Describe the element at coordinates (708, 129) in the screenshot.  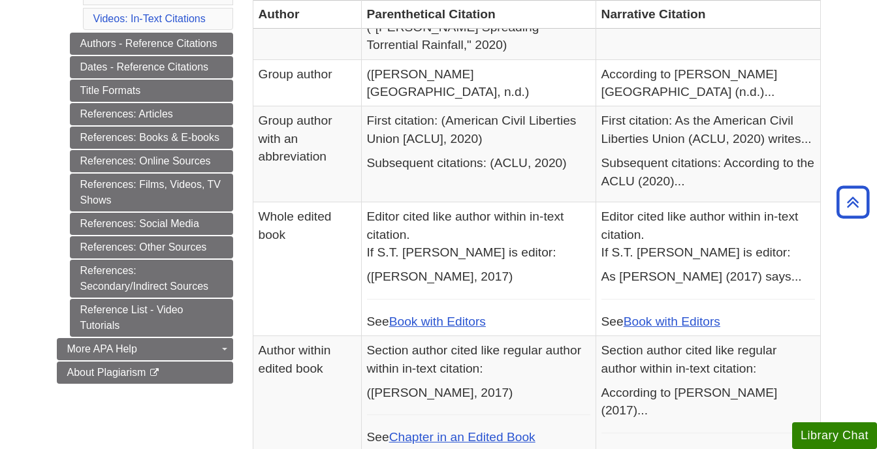
I see `p: First citation: As the American Civil Liberties Union (ACLU, 2020) writes...` at that location.